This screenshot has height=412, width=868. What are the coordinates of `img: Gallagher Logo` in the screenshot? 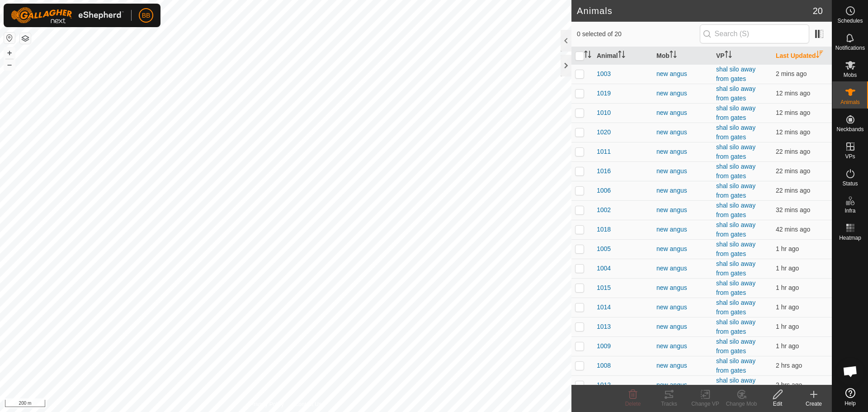 It's located at (67, 15).